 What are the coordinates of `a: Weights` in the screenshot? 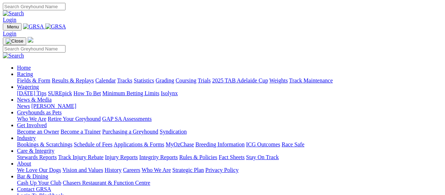 It's located at (279, 80).